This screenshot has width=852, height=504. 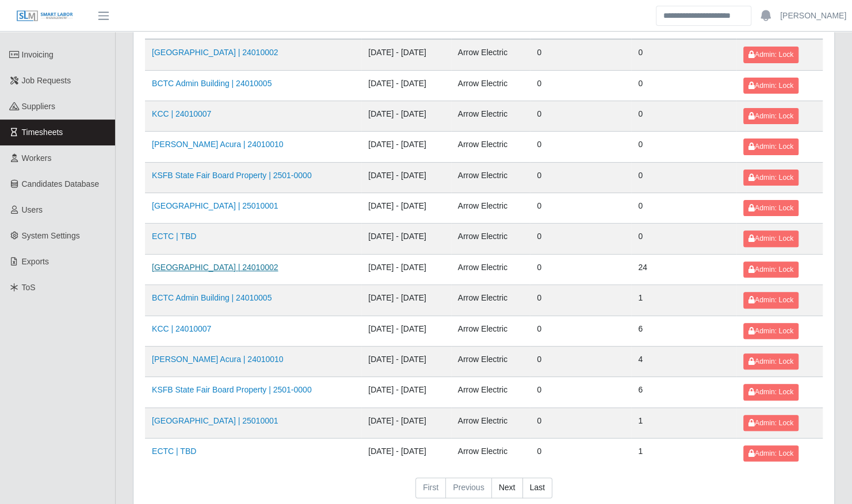 What do you see at coordinates (35, 262) in the screenshot?
I see `span: Exports` at bounding box center [35, 262].